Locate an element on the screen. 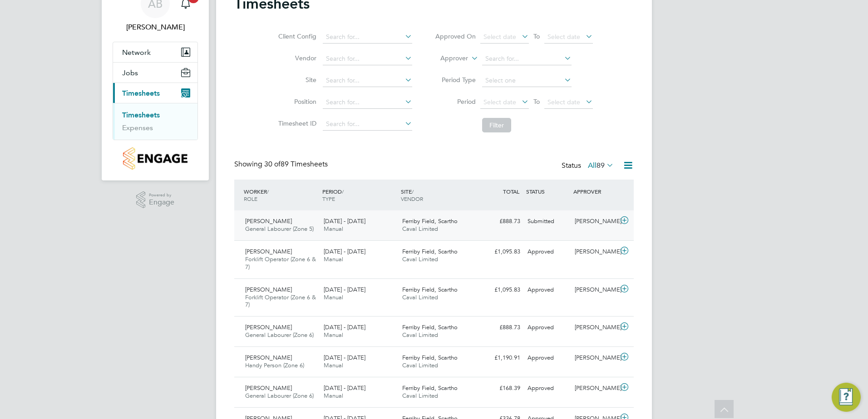 The height and width of the screenshot is (419, 868). label: Position is located at coordinates (296, 101).